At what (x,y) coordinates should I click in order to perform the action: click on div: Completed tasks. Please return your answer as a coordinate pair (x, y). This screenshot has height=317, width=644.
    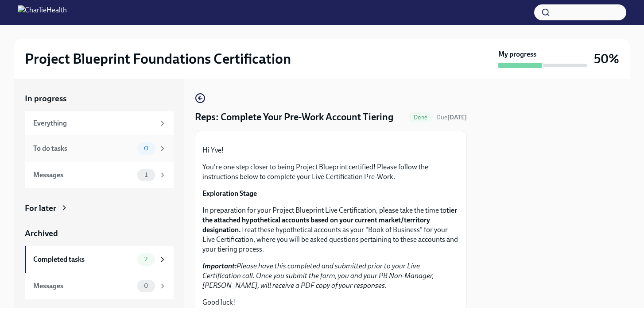
    Looking at the image, I should click on (83, 259).